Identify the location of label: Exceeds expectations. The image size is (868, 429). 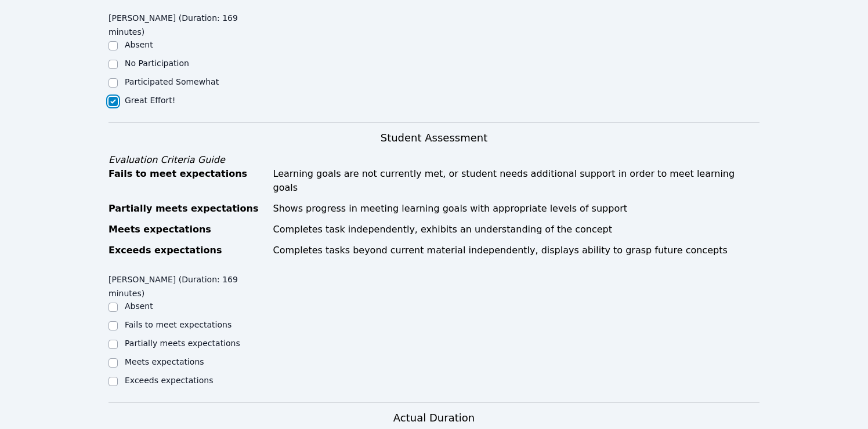
(169, 380).